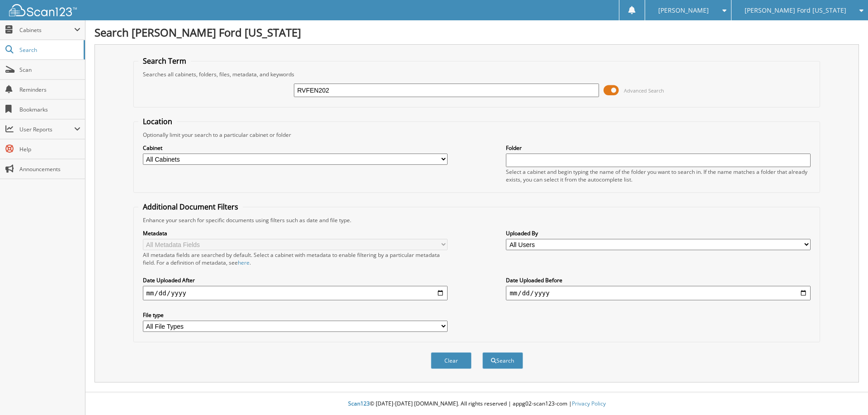 Image resolution: width=868 pixels, height=415 pixels. What do you see at coordinates (658, 293) in the screenshot?
I see `input: end` at bounding box center [658, 293].